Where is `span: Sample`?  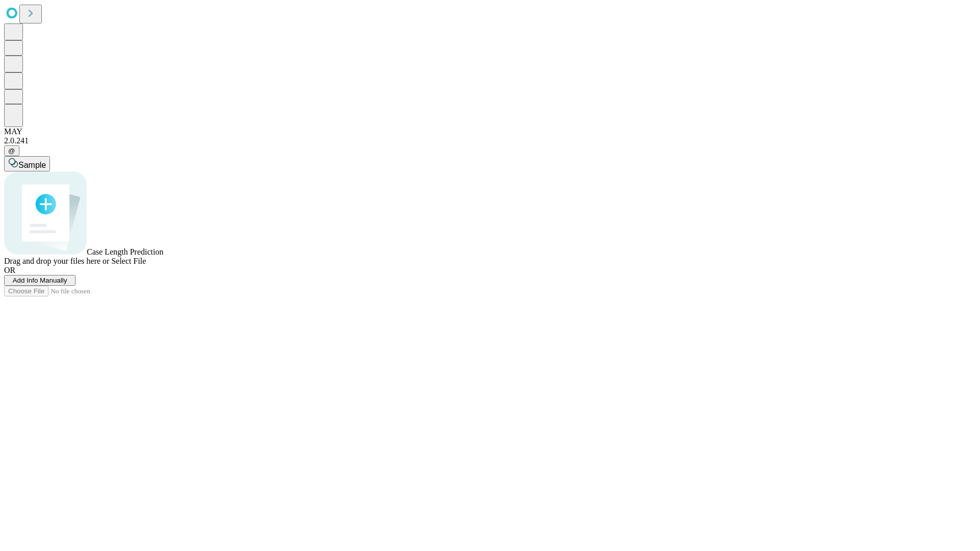 span: Sample is located at coordinates (32, 165).